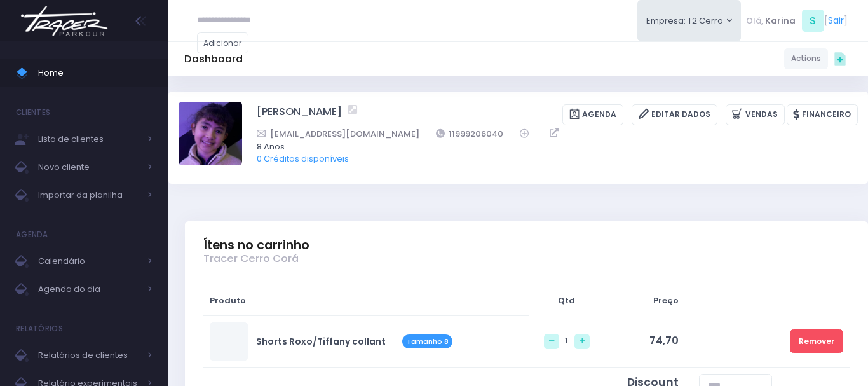 This screenshot has width=868, height=386. Describe the element at coordinates (427, 342) in the screenshot. I see `span: Tamanho 8` at that location.